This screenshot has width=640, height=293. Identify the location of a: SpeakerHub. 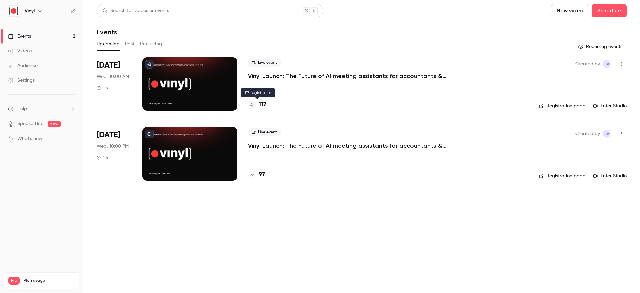
(30, 124).